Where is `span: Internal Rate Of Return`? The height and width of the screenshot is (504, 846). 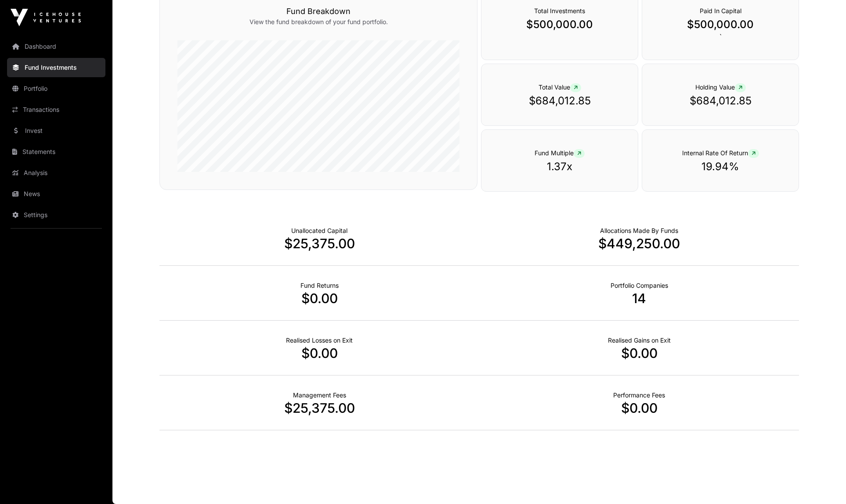
span: Internal Rate Of Return is located at coordinates (720, 153).